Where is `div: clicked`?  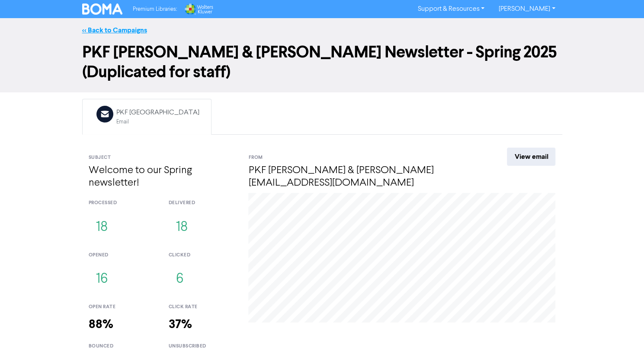 div: clicked is located at coordinates (201, 255).